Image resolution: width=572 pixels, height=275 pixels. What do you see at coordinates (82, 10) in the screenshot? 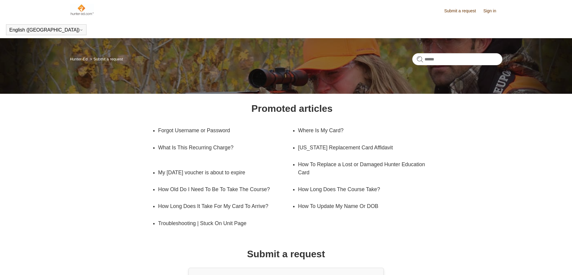
I see `img: Hunter-Ed Help Center home page` at bounding box center [82, 10].